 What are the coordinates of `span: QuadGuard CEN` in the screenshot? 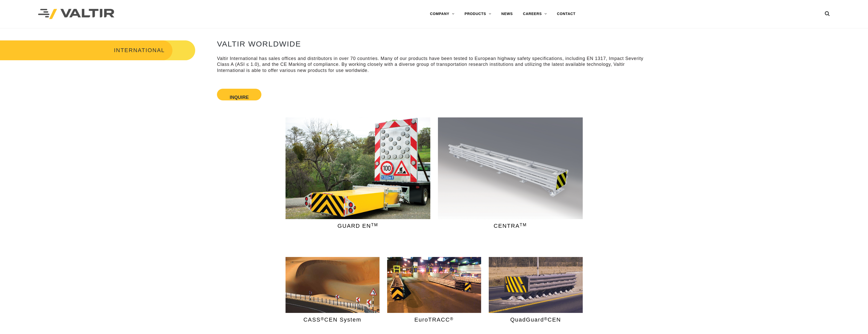 It's located at (536, 320).